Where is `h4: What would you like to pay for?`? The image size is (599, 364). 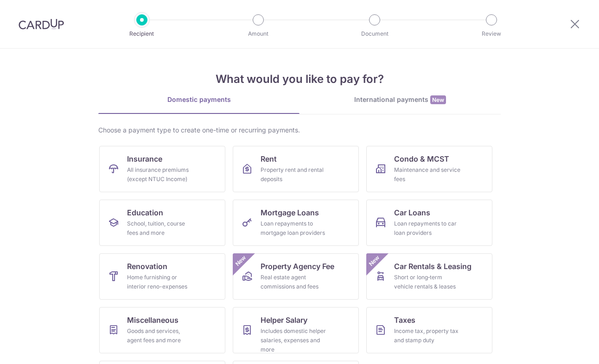
h4: What would you like to pay for? is located at coordinates (300, 79).